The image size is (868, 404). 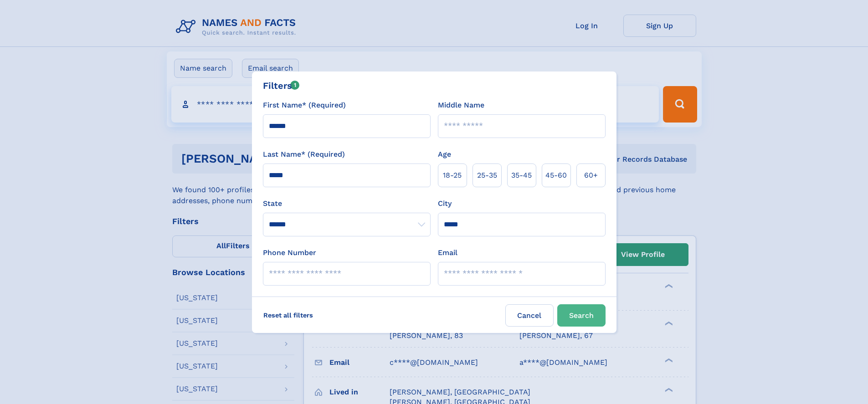 What do you see at coordinates (288, 315) in the screenshot?
I see `label: Reset all filters` at bounding box center [288, 315].